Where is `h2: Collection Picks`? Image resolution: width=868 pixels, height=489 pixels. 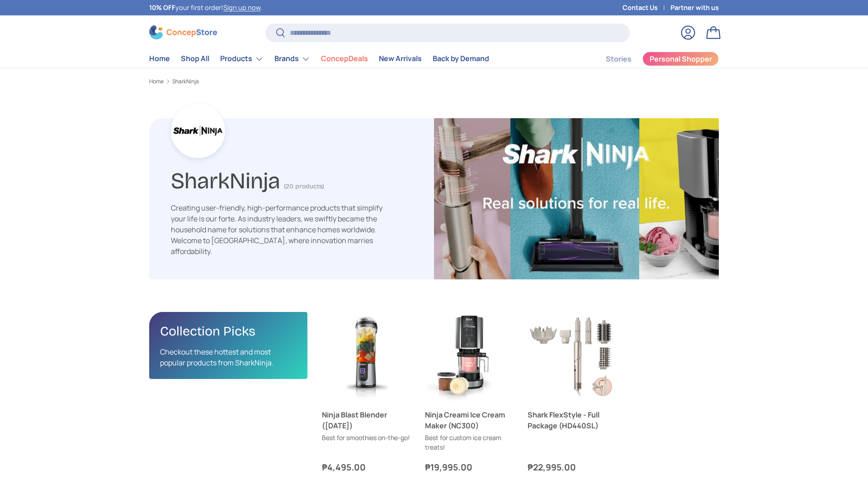
h2: Collection Picks is located at coordinates (228, 331).